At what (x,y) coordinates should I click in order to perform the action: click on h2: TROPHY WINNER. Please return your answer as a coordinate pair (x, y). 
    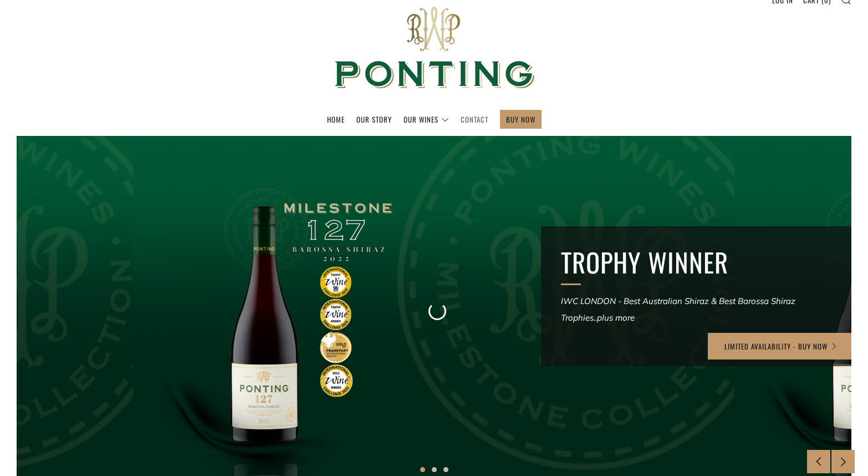
    Looking at the image, I should click on (696, 262).